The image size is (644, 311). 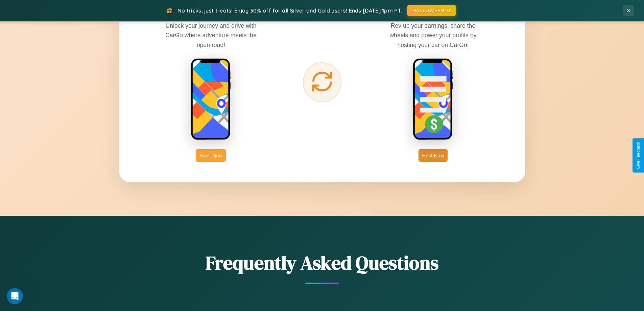 What do you see at coordinates (211, 156) in the screenshot?
I see `button: Book Now` at bounding box center [211, 156].